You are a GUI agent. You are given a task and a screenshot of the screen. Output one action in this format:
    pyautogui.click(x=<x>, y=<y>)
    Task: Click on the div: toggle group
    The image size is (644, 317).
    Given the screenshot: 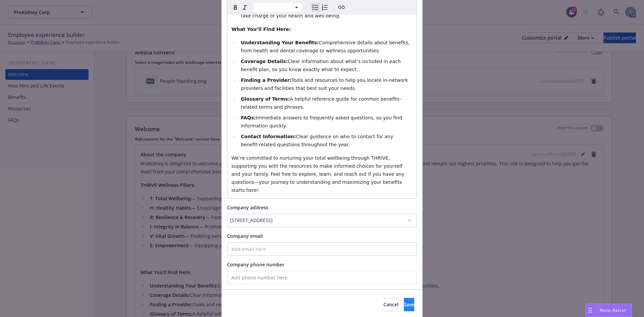 What is the action you would take?
    pyautogui.click(x=320, y=7)
    